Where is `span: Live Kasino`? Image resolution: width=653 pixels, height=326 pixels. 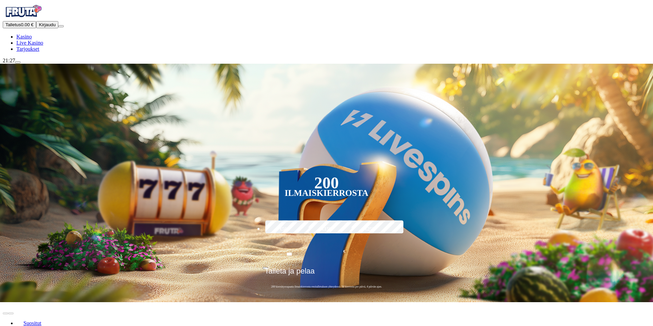 span: Live Kasino is located at coordinates (30, 43).